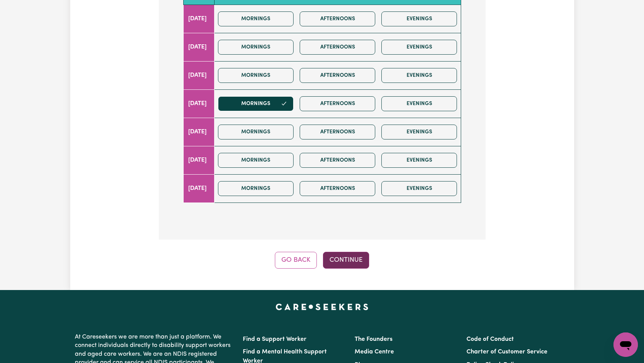 The width and height of the screenshot is (644, 363). Describe the element at coordinates (296, 260) in the screenshot. I see `button: Go Back` at that location.